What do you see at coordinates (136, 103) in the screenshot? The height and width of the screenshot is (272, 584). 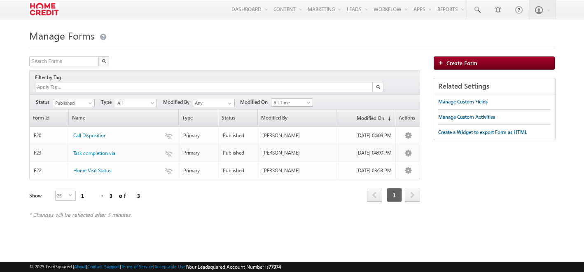 I see `a: All` at bounding box center [136, 103].